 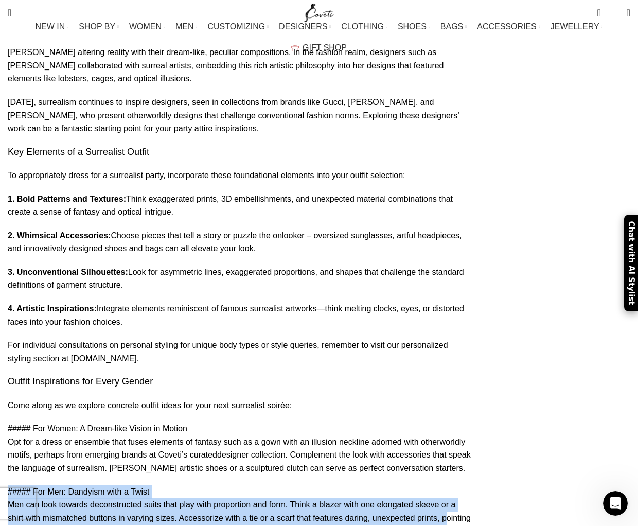 I want to click on span: BAGS, so click(x=452, y=26).